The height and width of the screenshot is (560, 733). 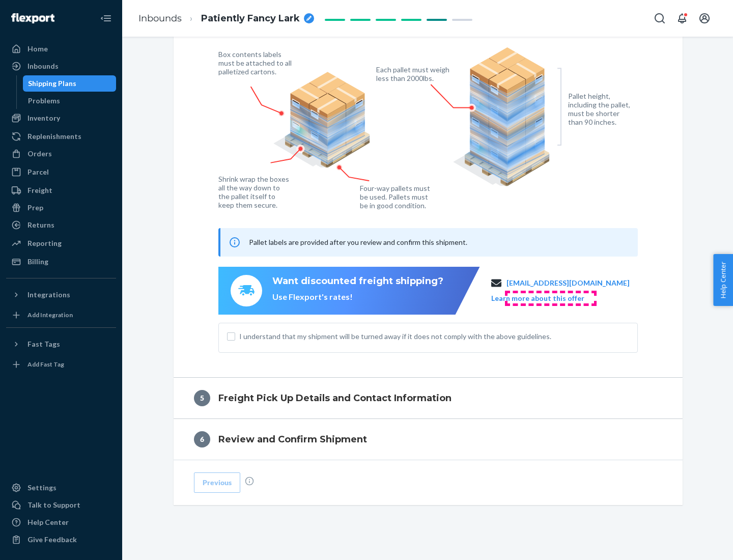 What do you see at coordinates (41, 225) in the screenshot?
I see `div: Returns` at bounding box center [41, 225].